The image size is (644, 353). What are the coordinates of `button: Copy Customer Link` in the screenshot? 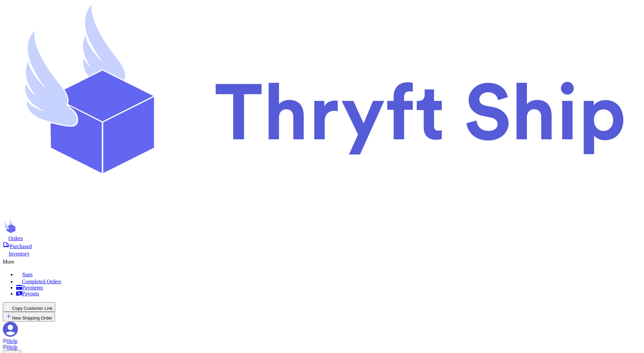 It's located at (29, 307).